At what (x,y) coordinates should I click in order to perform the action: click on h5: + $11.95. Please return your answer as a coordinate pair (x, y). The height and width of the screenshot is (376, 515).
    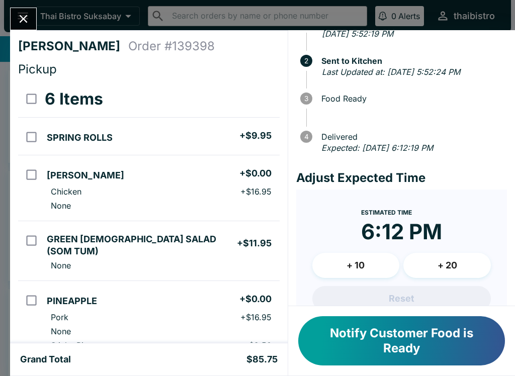
    Looking at the image, I should click on (254, 244).